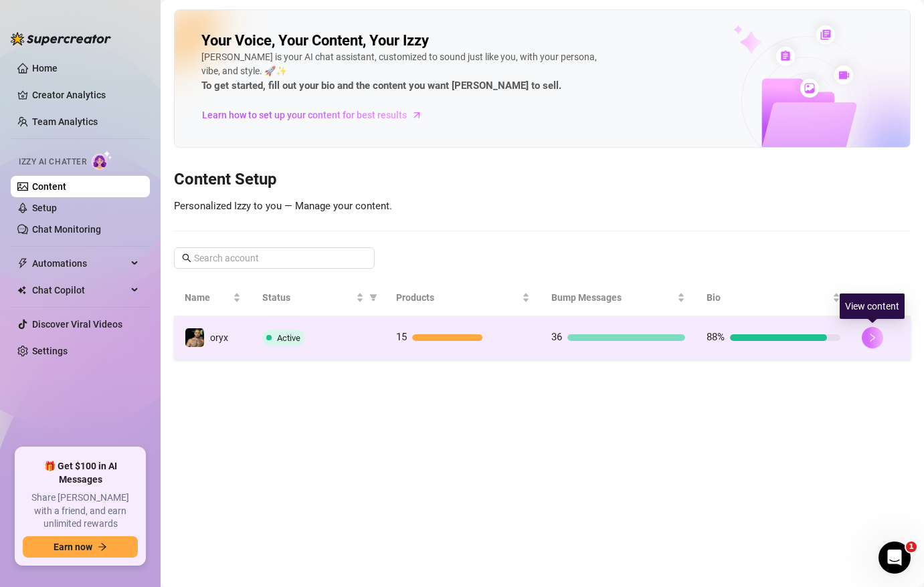 The height and width of the screenshot is (587, 924). I want to click on a: Discover Viral Videos, so click(77, 325).